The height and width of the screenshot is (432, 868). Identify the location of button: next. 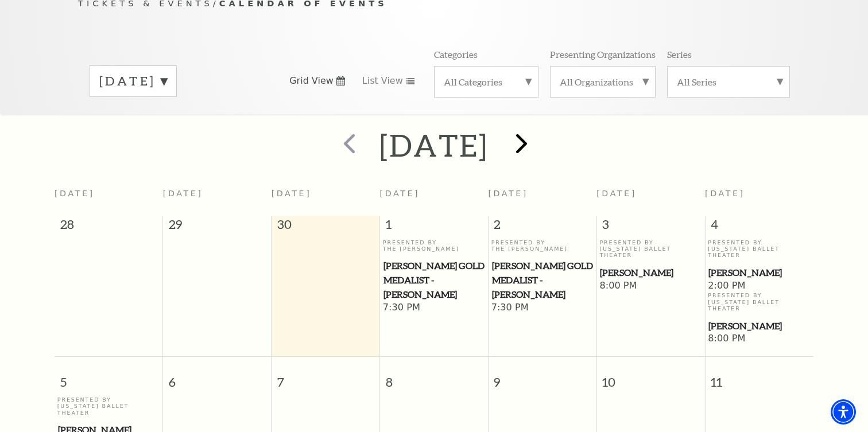
(520, 145).